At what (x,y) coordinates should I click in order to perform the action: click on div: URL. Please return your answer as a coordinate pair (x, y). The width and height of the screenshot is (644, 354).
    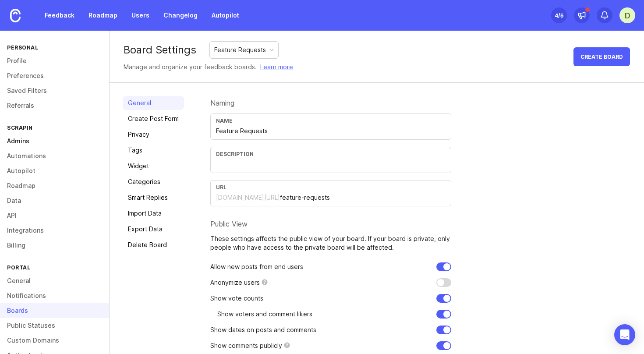
    Looking at the image, I should click on (331, 187).